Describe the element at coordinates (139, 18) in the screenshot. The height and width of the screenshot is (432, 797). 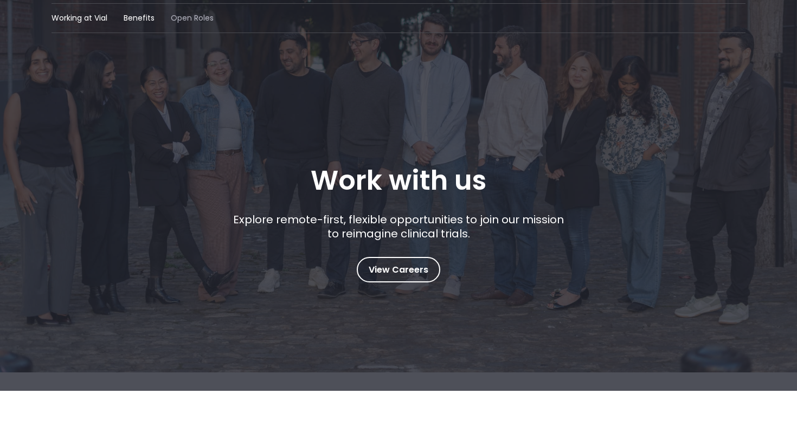
I see `a: Benefits` at that location.